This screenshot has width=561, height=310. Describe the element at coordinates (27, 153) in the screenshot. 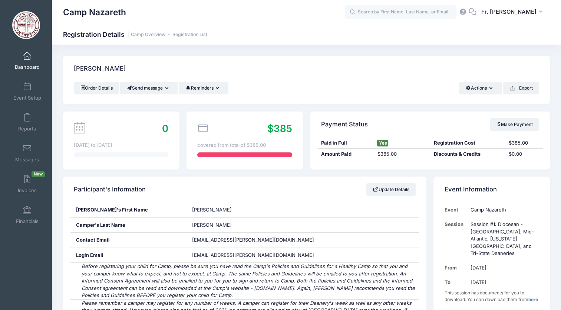

I see `a: Messages` at that location.